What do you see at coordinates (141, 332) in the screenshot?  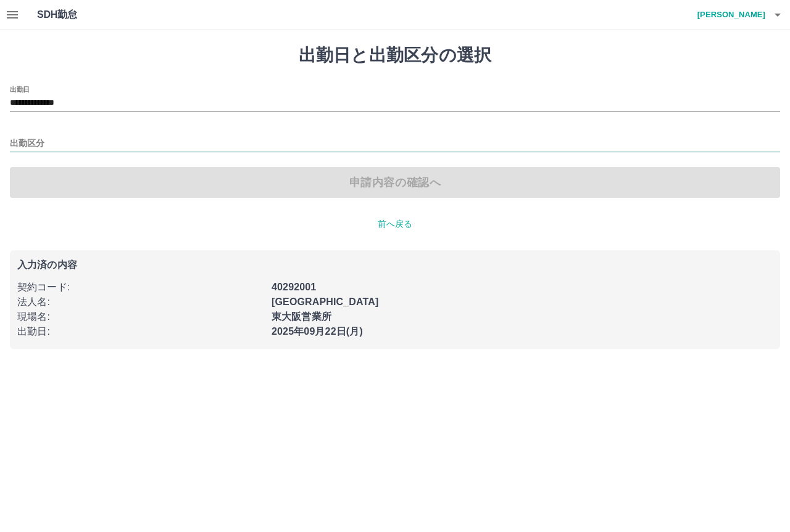 I see `p: 出勤日 :` at bounding box center [141, 332].